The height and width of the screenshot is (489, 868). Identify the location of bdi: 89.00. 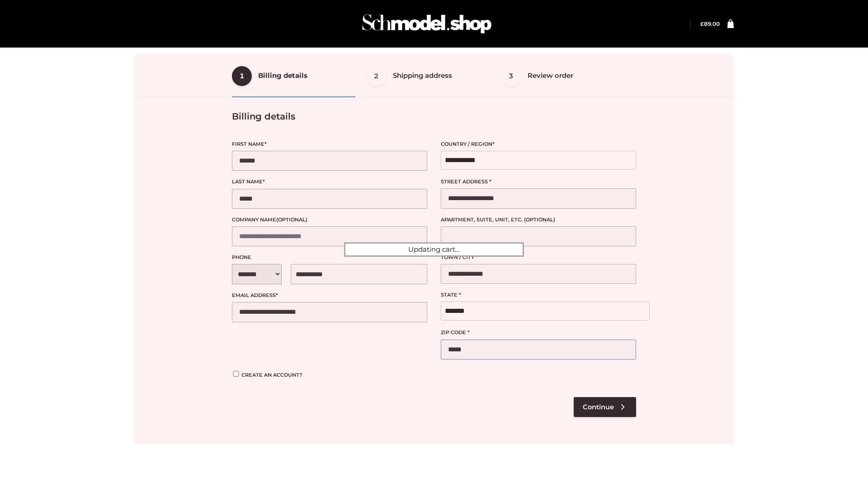
(710, 23).